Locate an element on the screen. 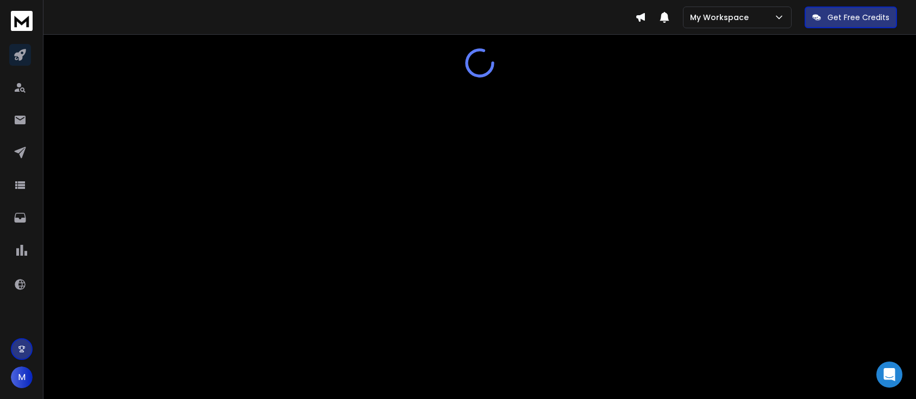  div: Open Intercom Messenger is located at coordinates (889, 375).